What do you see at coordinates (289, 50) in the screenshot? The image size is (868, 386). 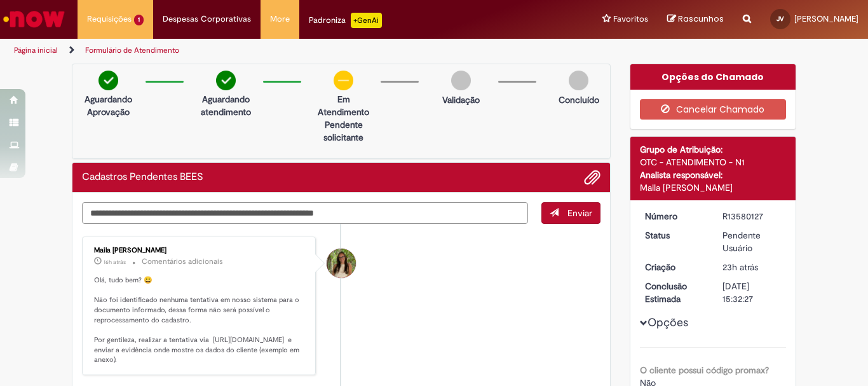 I see `ul: Trilhas de página` at bounding box center [289, 50].